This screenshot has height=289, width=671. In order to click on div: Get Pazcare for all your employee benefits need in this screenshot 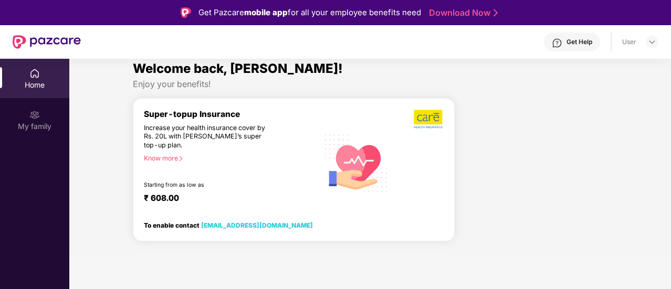, I will do `click(310, 13)`.